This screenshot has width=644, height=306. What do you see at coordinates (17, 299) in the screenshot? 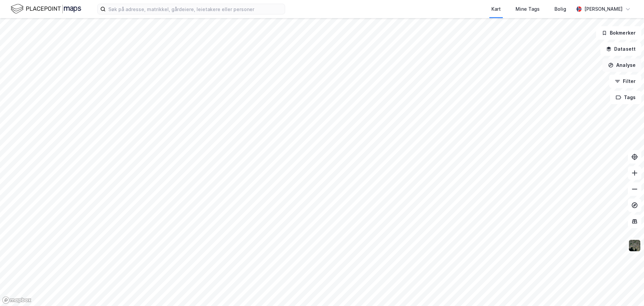
I see `a: Mapbox homepage` at bounding box center [17, 299].